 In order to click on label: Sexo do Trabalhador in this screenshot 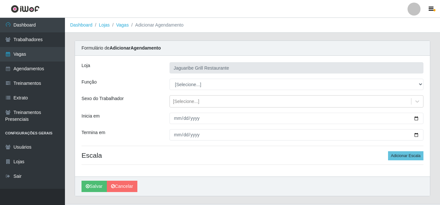, I will do `click(103, 99)`.